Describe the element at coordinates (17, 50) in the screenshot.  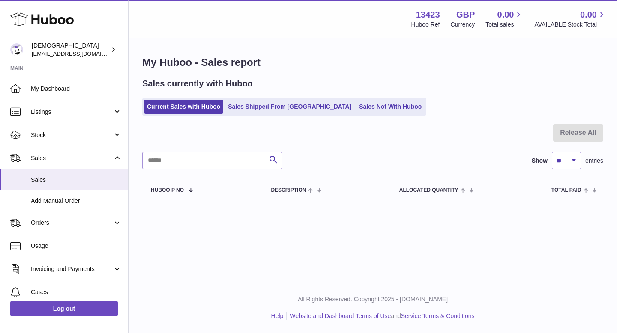
I see `img: olgazyuz@outlook.com` at that location.